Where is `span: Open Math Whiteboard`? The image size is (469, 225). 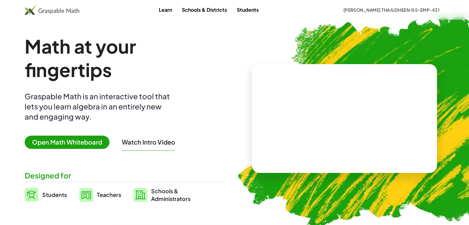
span: Open Math Whiteboard is located at coordinates (67, 142).